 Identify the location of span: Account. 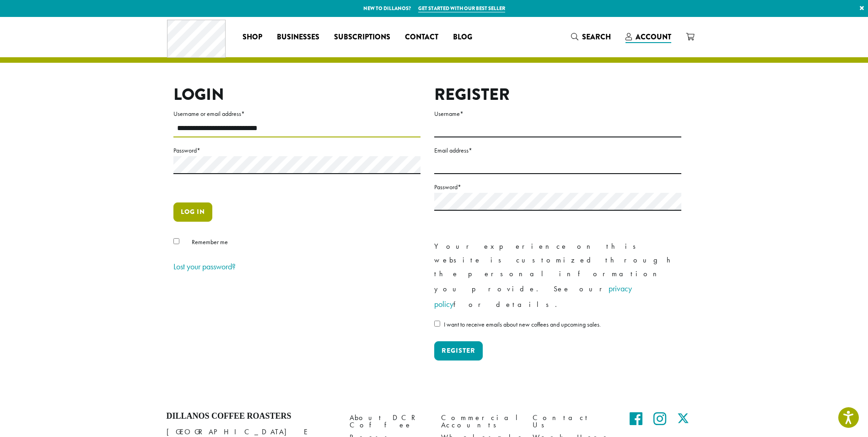
(653, 37).